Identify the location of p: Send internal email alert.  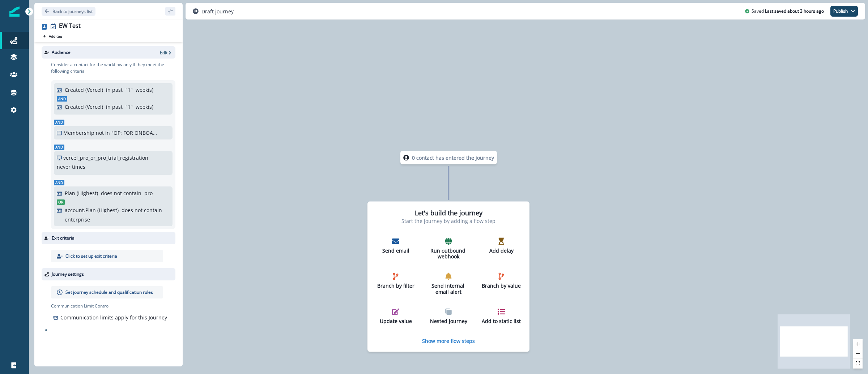
(448, 290).